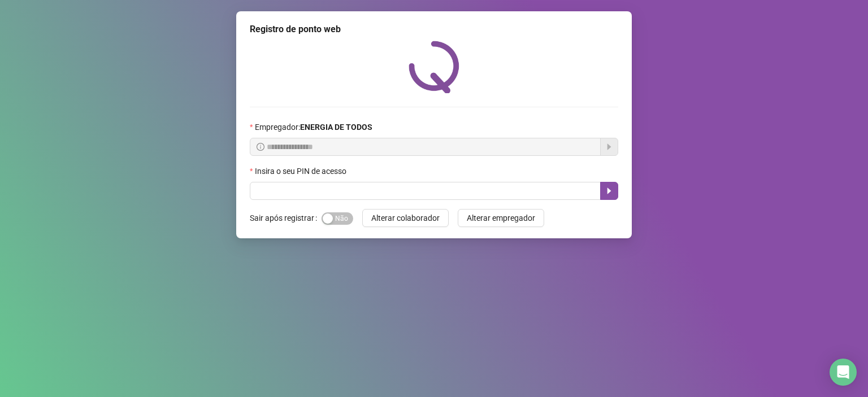  What do you see at coordinates (609, 191) in the screenshot?
I see `span: caret-right` at bounding box center [609, 191].